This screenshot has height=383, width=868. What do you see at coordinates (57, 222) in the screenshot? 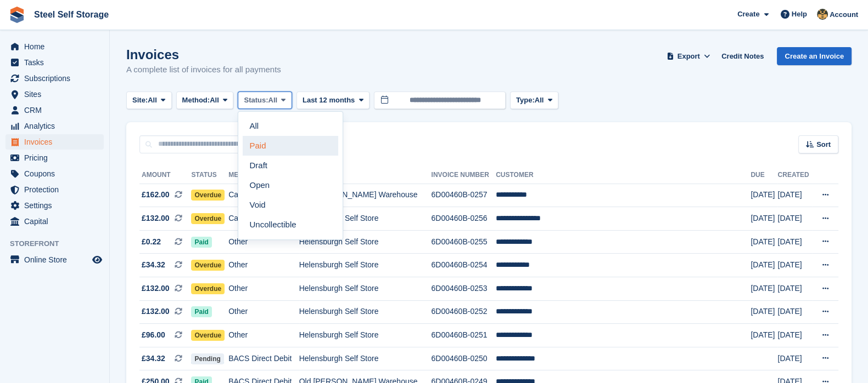
I see `span: Capital` at bounding box center [57, 222].